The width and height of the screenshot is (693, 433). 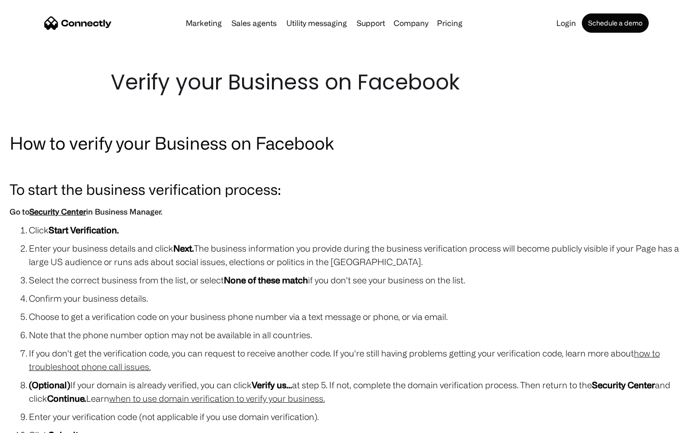 I want to click on li: Choose to get a verification code on your business phone number via a text message or phone, or v..., so click(x=356, y=317).